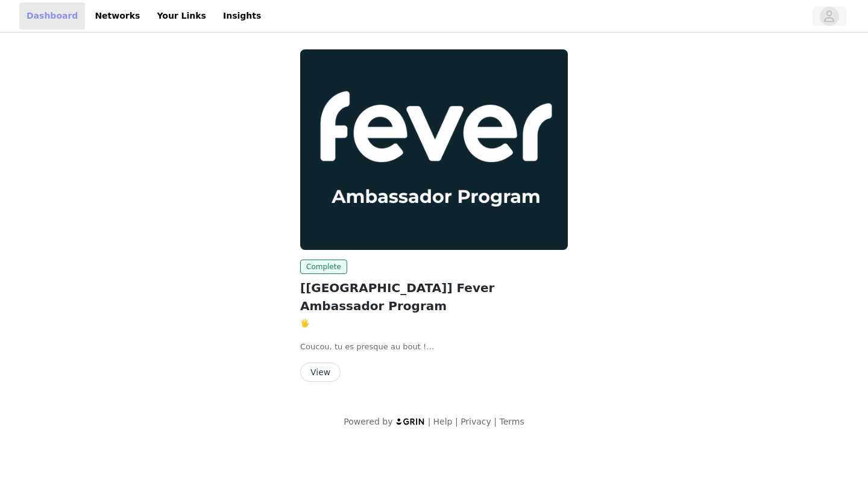 This screenshot has height=489, width=868. I want to click on a: Privacy, so click(475, 422).